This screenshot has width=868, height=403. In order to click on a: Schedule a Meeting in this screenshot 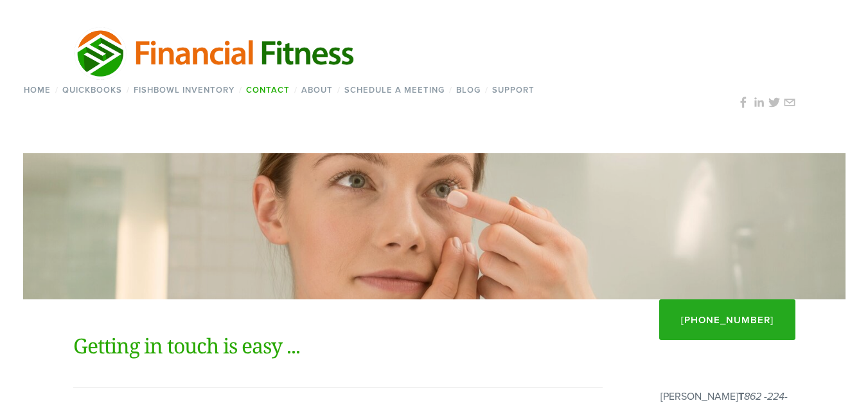, I will do `click(394, 89)`.